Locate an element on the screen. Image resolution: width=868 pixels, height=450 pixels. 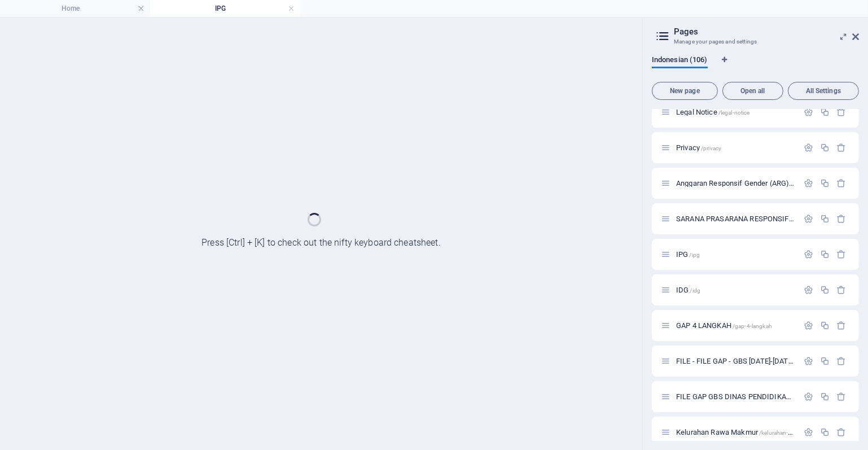
div: Privacy/privacy is located at coordinates (735, 148).